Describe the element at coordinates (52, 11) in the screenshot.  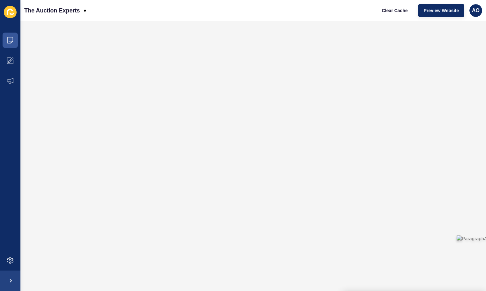
I see `p: The Auction Experts` at that location.